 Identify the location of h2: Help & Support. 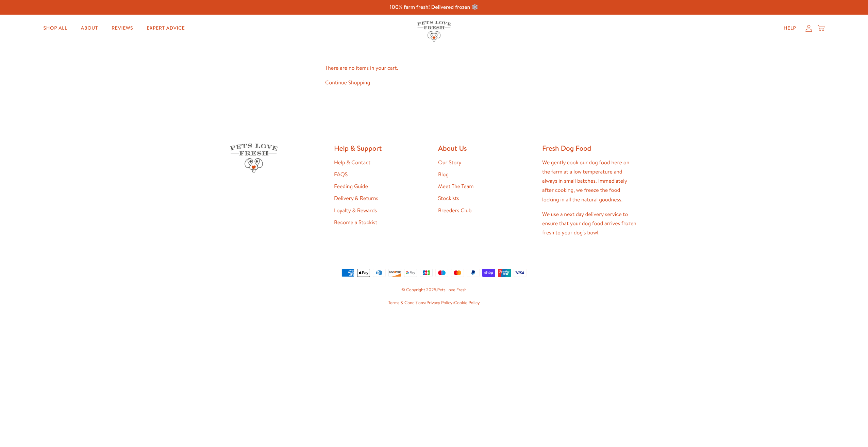
(382, 148).